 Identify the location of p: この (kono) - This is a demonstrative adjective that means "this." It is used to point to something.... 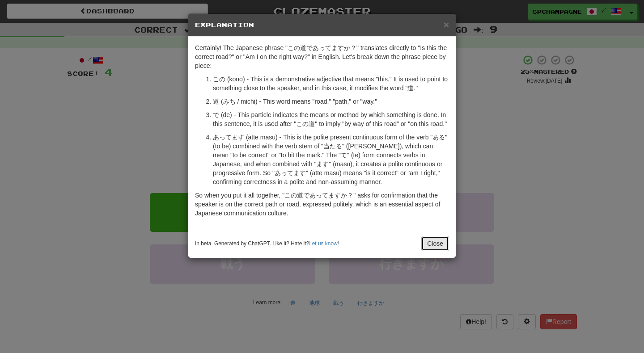
(331, 84).